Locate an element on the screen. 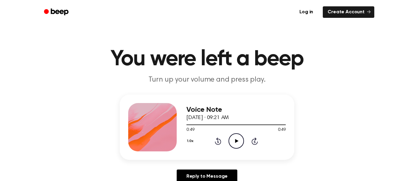  button: 1.0x is located at coordinates (191, 141).